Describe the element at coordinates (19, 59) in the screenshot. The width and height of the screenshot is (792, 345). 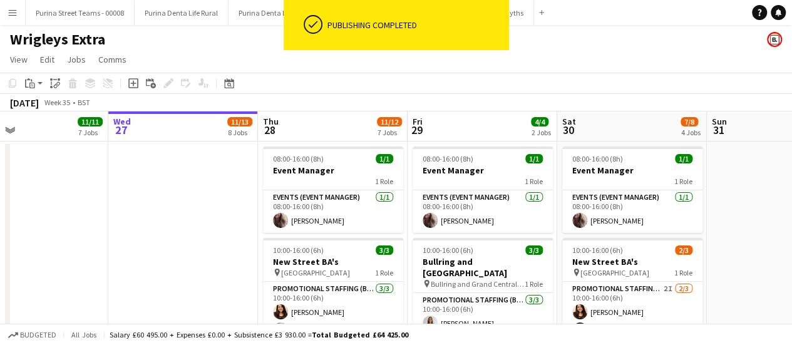
I see `a: View` at that location.